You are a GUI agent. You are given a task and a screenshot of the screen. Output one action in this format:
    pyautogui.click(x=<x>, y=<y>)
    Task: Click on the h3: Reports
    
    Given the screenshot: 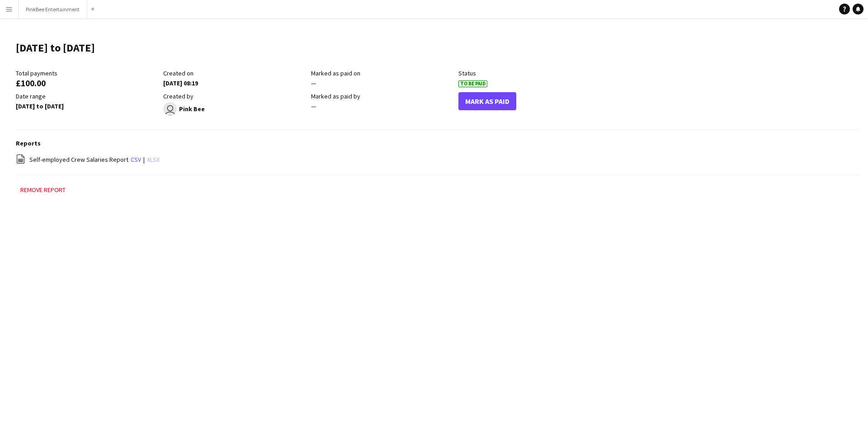 What is the action you would take?
    pyautogui.click(x=437, y=143)
    